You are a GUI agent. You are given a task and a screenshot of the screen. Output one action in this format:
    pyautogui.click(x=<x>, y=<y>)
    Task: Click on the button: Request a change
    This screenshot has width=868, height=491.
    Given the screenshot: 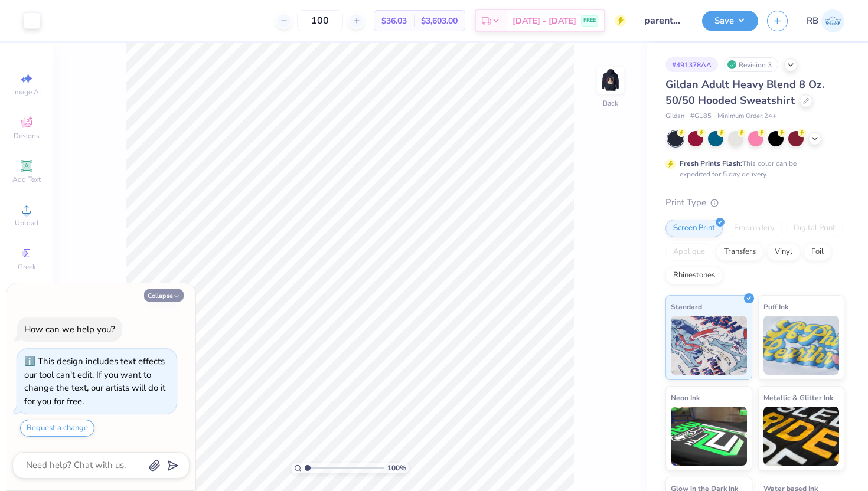 What is the action you would take?
    pyautogui.click(x=57, y=428)
    